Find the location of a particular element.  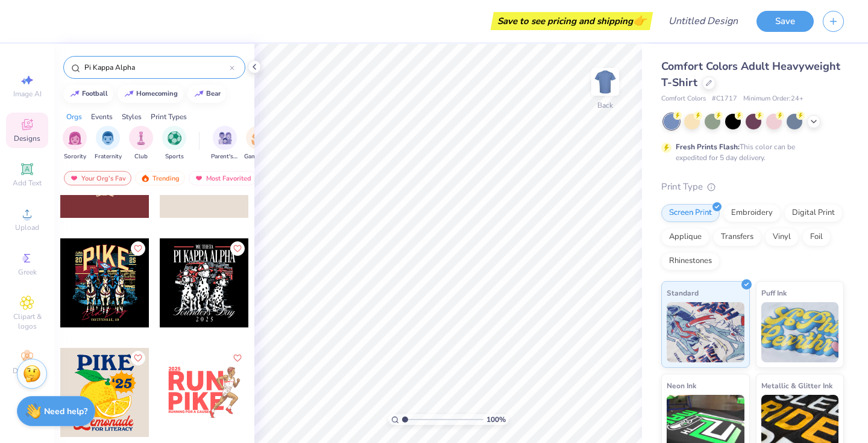

div: Screen Print is located at coordinates (690, 213).